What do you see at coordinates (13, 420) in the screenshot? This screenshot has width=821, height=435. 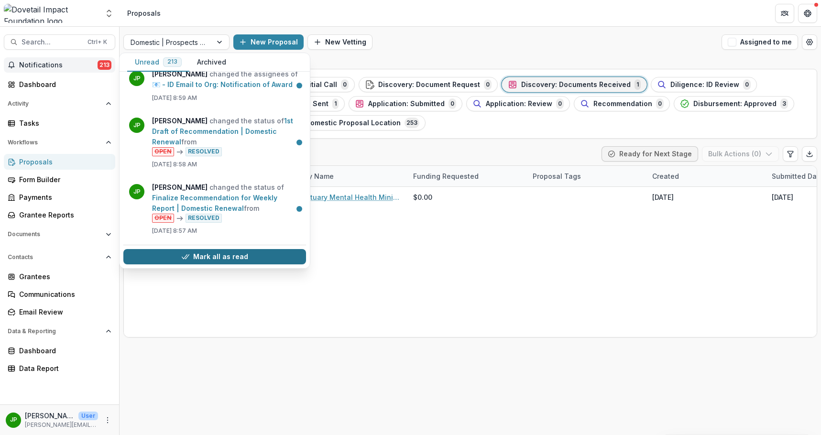 I see `div: Jason Pittman` at bounding box center [13, 420].